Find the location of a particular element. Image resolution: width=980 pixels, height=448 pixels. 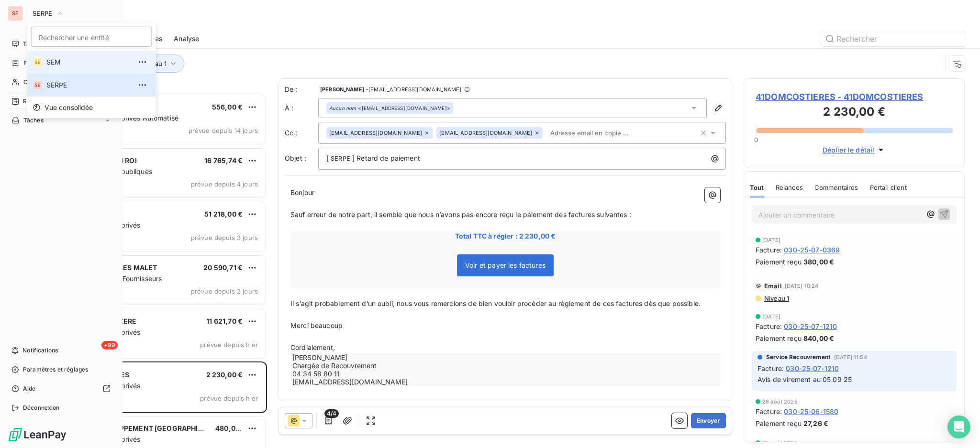

span: Notifications is located at coordinates (40, 350).